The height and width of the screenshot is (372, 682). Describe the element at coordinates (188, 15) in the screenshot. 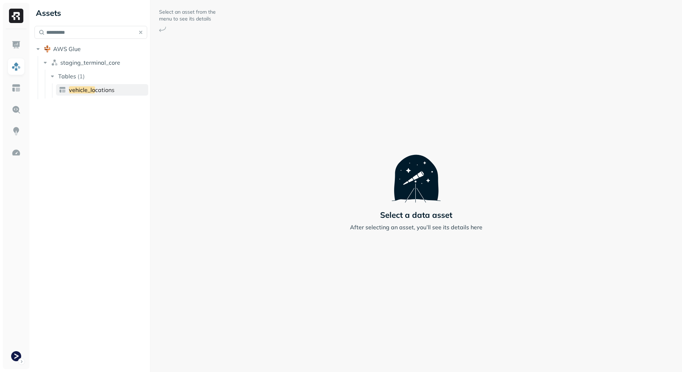

I see `p: Select an asset from the menu to see its details` at that location.